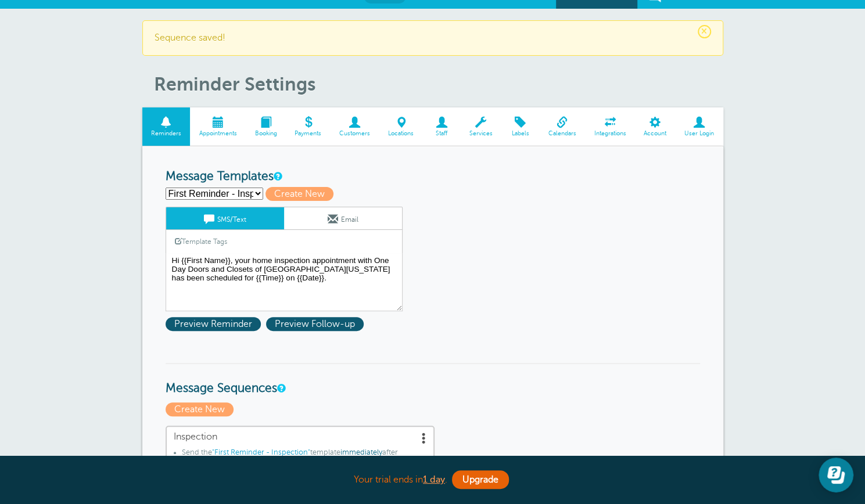 This screenshot has height=504, width=865. What do you see at coordinates (481, 134) in the screenshot?
I see `span: Services` at bounding box center [481, 134].